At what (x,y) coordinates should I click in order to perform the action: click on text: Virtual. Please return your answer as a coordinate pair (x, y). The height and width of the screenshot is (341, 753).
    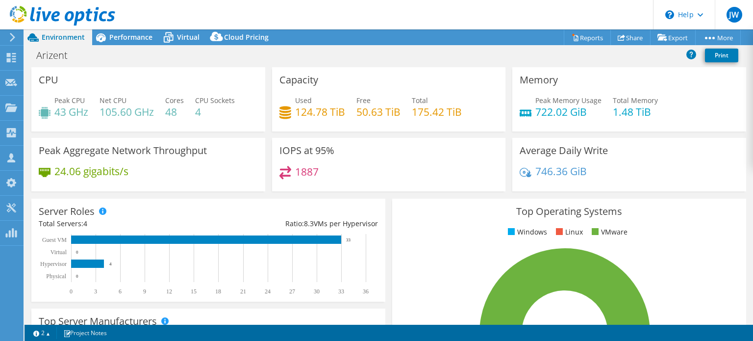
    Looking at the image, I should click on (59, 252).